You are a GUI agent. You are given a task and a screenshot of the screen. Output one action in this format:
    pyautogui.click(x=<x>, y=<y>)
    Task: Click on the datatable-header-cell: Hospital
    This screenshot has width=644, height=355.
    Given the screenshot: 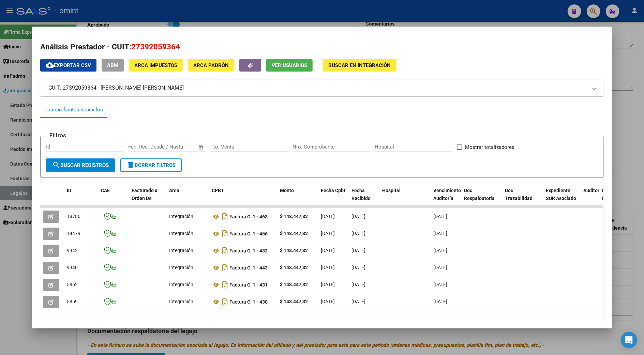 What is the action you would take?
    pyautogui.click(x=405, y=198)
    